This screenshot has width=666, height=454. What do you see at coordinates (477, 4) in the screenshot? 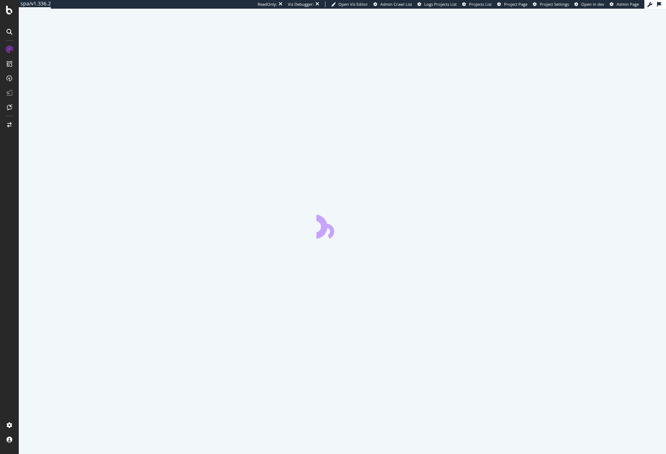
I see `a: Projects List` at bounding box center [477, 4].